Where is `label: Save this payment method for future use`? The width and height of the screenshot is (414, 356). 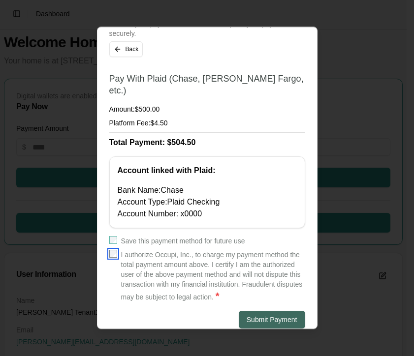
label: Save this payment method for future use is located at coordinates (183, 241).